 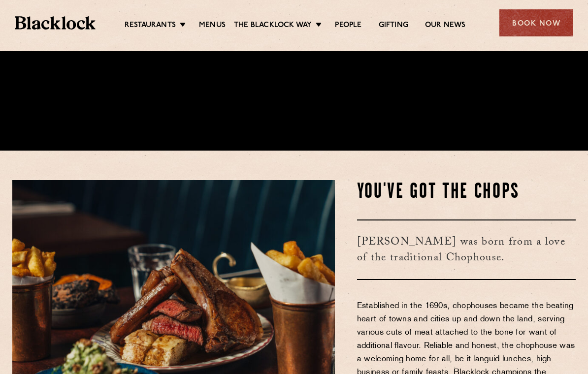 What do you see at coordinates (150, 25) in the screenshot?
I see `a: Restaurants` at bounding box center [150, 25].